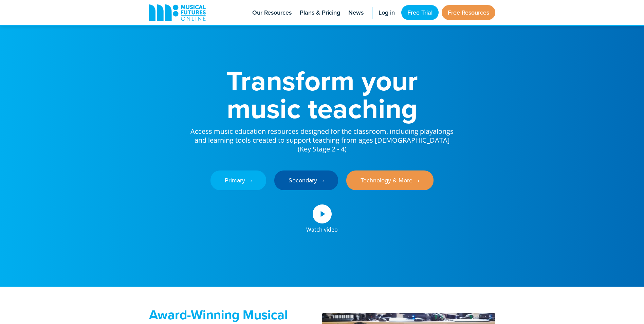 Image resolution: width=644 pixels, height=324 pixels. What do you see at coordinates (320, 13) in the screenshot?
I see `span: Plans & Pricing` at bounding box center [320, 13].